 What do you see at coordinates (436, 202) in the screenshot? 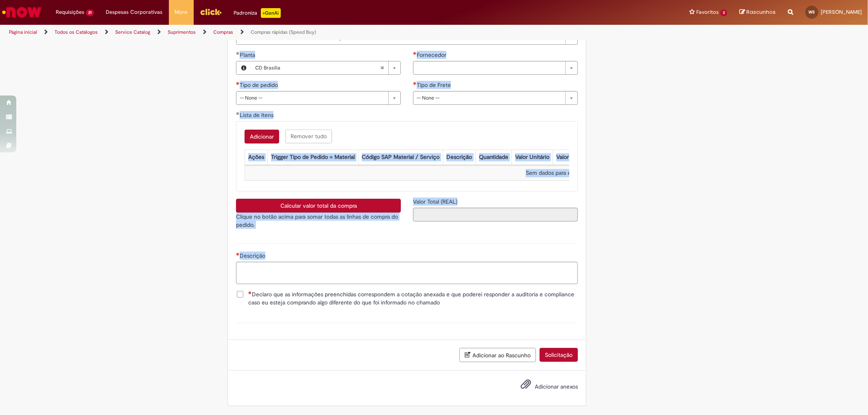
I see `label: Somente leitura - Valor Total (REAL)` at bounding box center [436, 202].